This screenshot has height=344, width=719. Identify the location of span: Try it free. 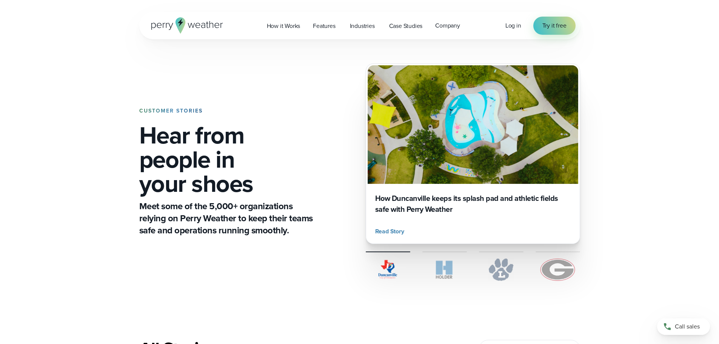
(554, 26).